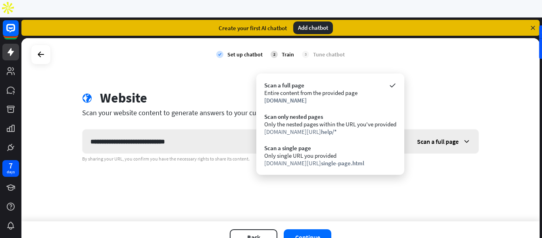 The height and width of the screenshot is (238, 542). Describe the element at coordinates (342, 163) in the screenshot. I see `span: single-page.html` at that location.